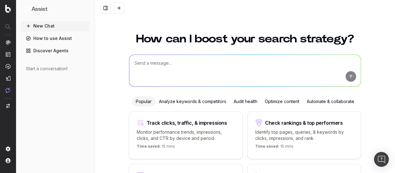 This screenshot has height=173, width=395. I want to click on button: Assist, so click(55, 9).